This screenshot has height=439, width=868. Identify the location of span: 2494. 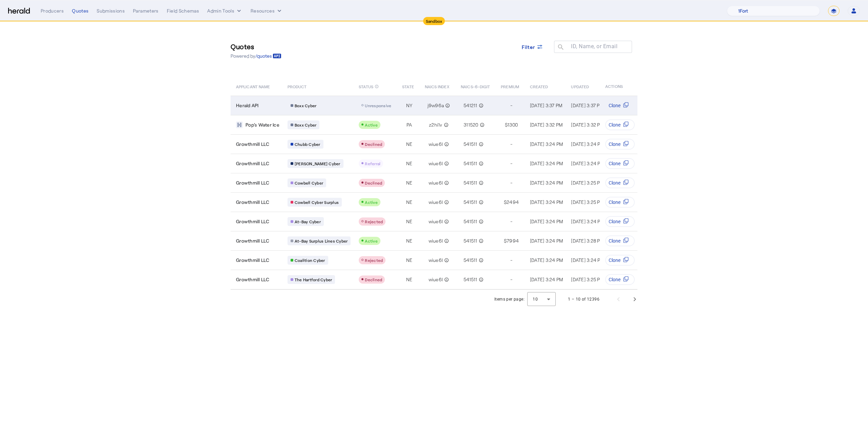
(513, 202).